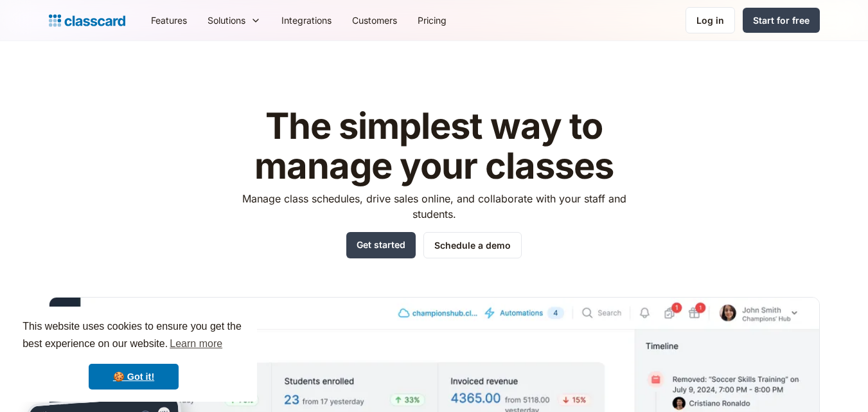 The height and width of the screenshot is (412, 868). I want to click on a: home, so click(87, 21).